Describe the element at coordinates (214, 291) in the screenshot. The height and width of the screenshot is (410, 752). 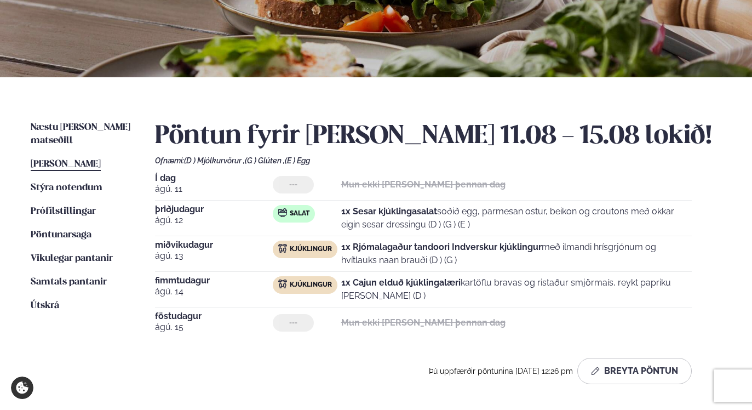
I see `span: ágú. 14` at that location.